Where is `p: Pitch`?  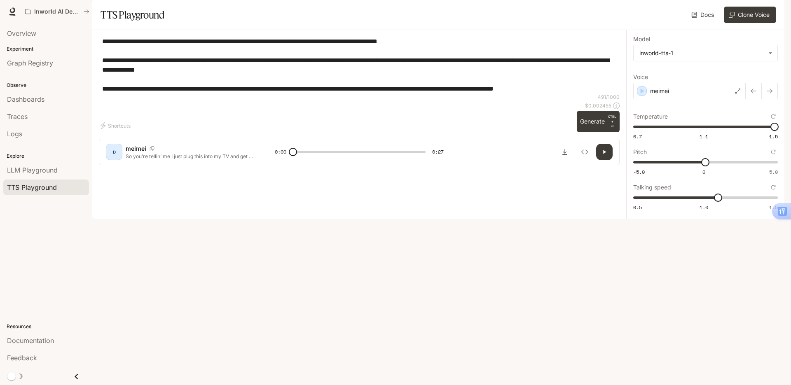
p: Pitch is located at coordinates (640, 152).